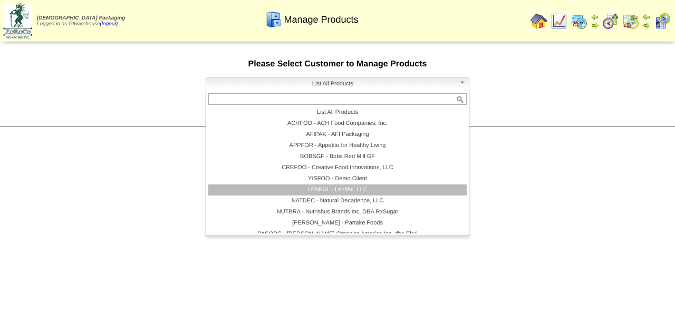  Describe the element at coordinates (663, 21) in the screenshot. I see `img: calendarcustomer.gif` at that location.